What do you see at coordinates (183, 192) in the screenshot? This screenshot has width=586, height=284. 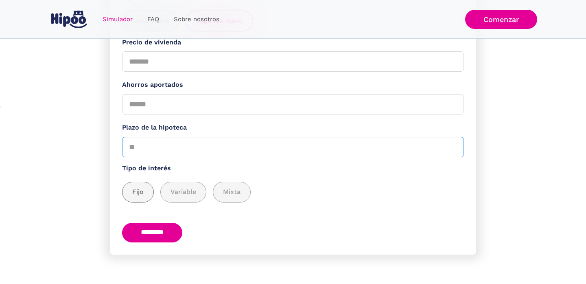 I see `span: Variable` at bounding box center [183, 192].